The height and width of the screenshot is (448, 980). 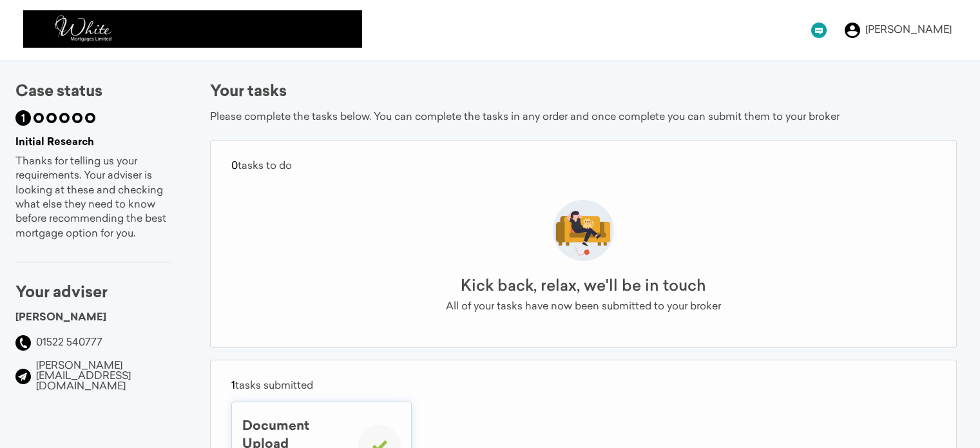 What do you see at coordinates (583, 92) in the screenshot?
I see `div: Your tasks` at bounding box center [583, 92].